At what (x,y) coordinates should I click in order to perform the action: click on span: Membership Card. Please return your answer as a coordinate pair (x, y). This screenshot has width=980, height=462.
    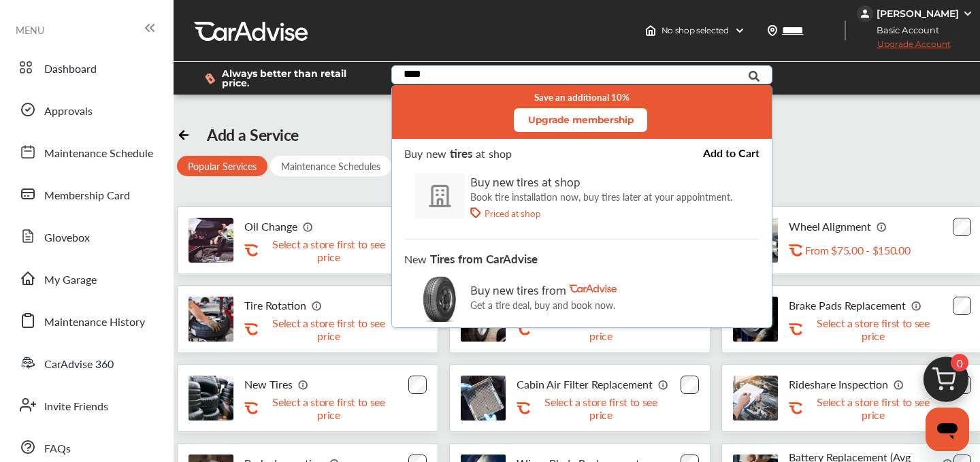
    Looking at the image, I should click on (87, 196).